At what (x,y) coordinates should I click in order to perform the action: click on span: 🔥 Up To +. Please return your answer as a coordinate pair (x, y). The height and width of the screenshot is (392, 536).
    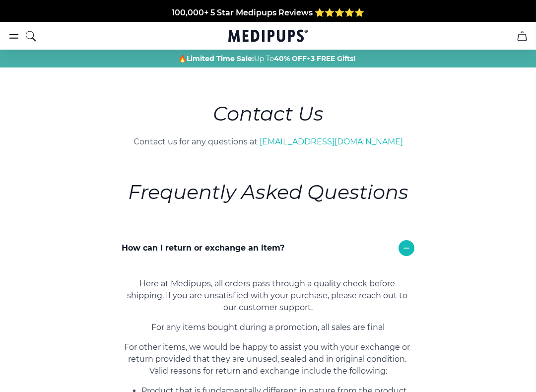
    Looking at the image, I should click on (266, 59).